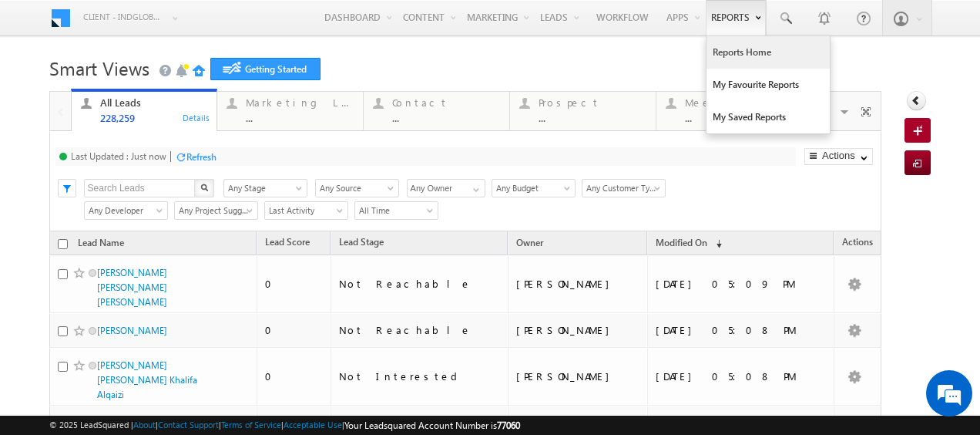  I want to click on div: All Leads, so click(154, 103).